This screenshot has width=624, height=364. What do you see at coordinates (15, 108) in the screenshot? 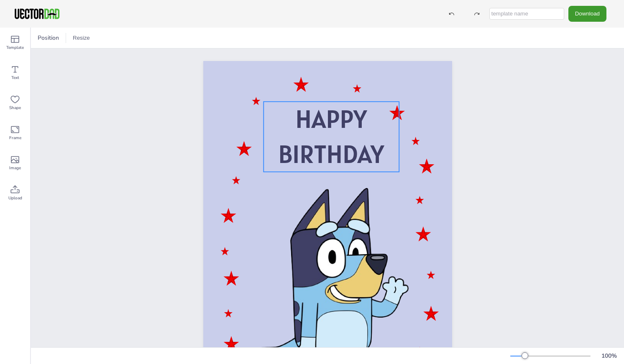
I see `span: Shape` at bounding box center [15, 108].